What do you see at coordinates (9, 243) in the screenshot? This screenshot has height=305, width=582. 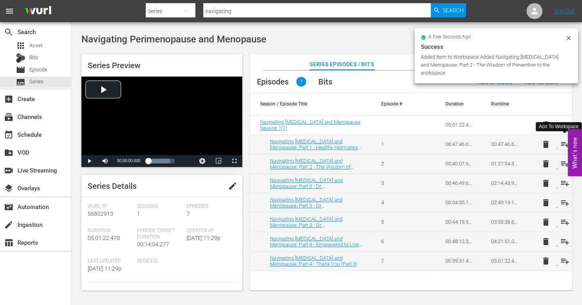 I see `span: Reports` at bounding box center [9, 243].